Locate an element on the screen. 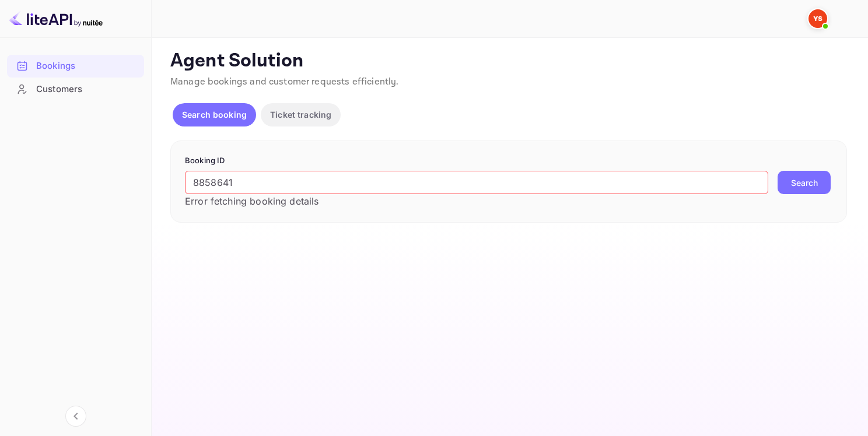 This screenshot has width=868, height=436. p: Ticket tracking is located at coordinates (300, 114).